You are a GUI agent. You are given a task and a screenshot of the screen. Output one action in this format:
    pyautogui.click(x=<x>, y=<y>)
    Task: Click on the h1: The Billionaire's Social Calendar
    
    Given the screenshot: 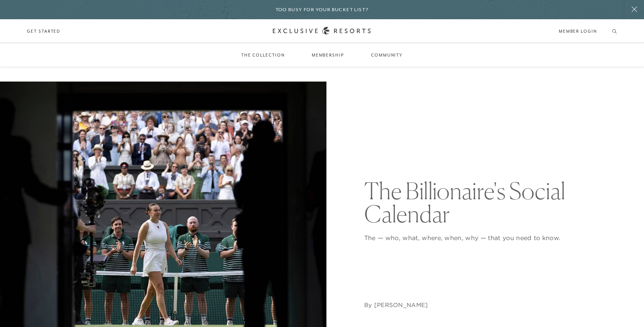 What is the action you would take?
    pyautogui.click(x=491, y=203)
    